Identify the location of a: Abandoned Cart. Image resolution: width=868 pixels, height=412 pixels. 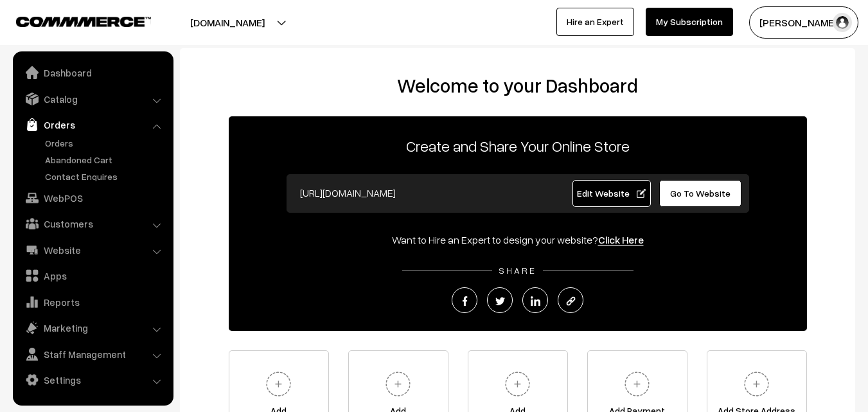
(105, 159).